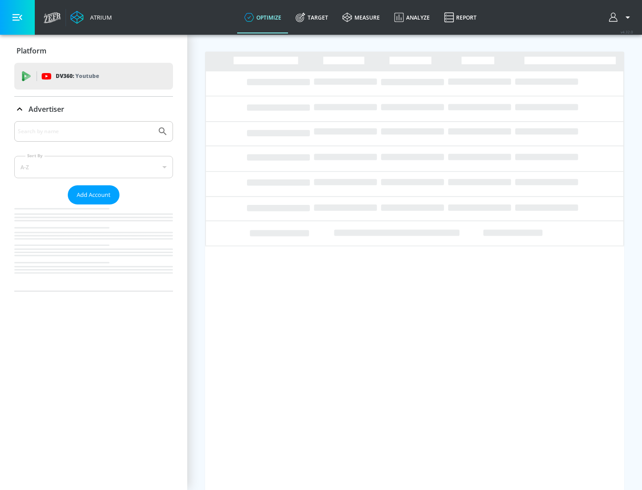 This screenshot has width=642, height=490. I want to click on div: A-Z, so click(94, 167).